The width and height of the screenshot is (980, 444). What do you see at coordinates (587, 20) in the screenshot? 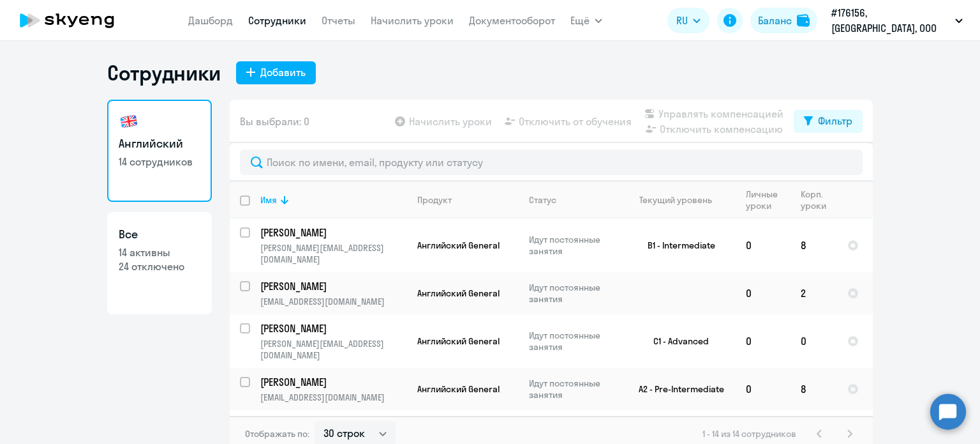
I see `button: Ещё` at bounding box center [587, 20].